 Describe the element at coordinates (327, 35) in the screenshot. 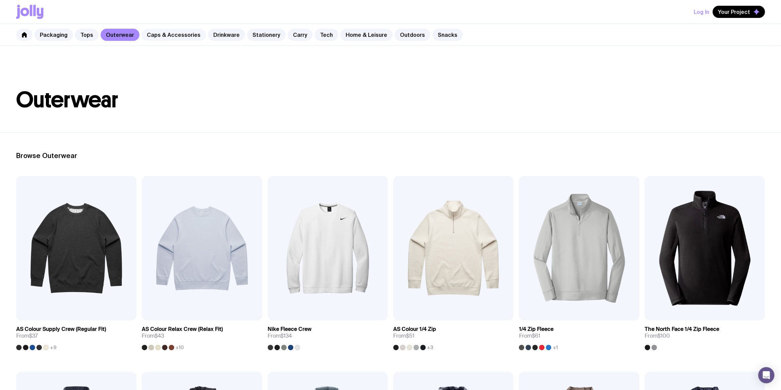

I see `a: Tech` at that location.